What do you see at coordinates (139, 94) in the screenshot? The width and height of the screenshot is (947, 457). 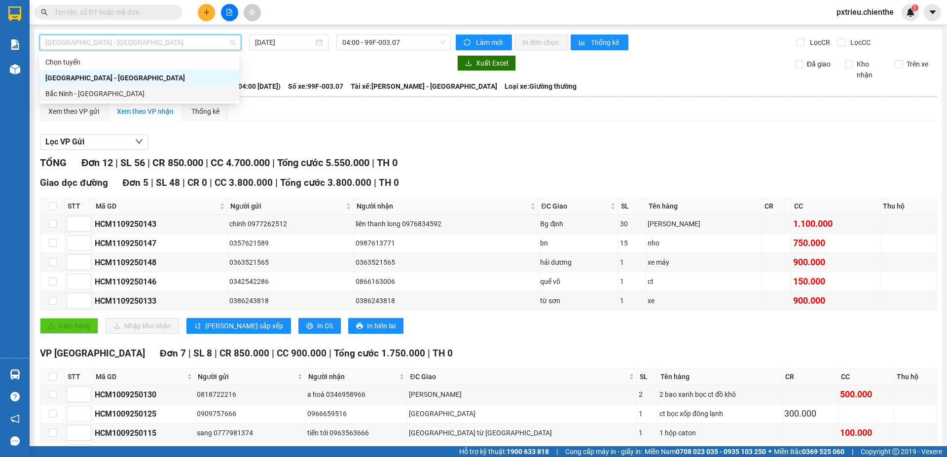 I see `div: Bắc Ninh - Hồ Chí Minh` at bounding box center [139, 94].